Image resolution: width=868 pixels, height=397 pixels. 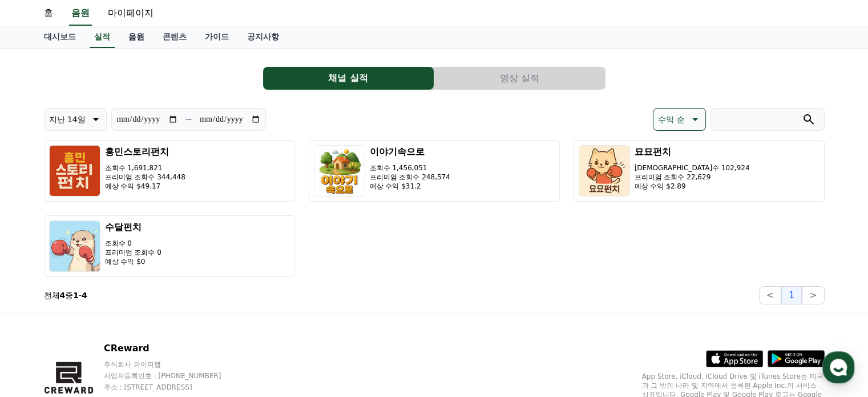 I want to click on a: 설정, so click(x=183, y=317).